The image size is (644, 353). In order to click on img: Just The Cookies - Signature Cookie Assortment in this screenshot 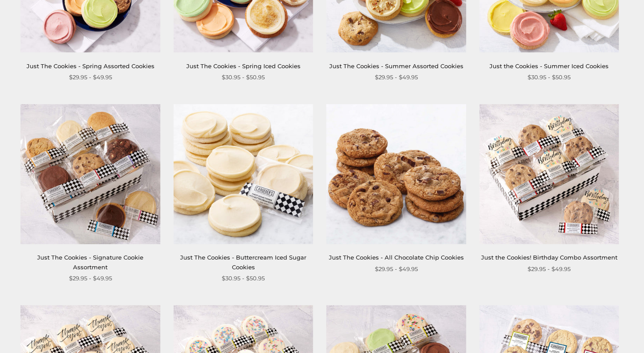, I will do `click(90, 175)`.